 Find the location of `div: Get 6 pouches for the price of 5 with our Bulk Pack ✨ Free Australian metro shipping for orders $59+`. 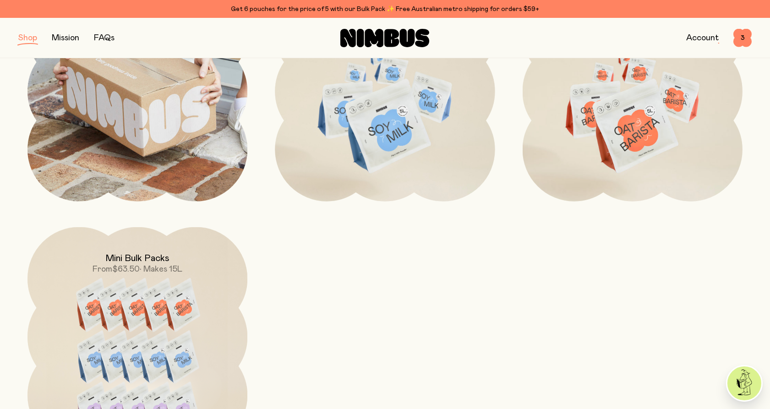

div: Get 6 pouches for the price of 5 with our Bulk Pack ✨ Free Australian metro shipping for orders $59+ is located at coordinates (385, 9).